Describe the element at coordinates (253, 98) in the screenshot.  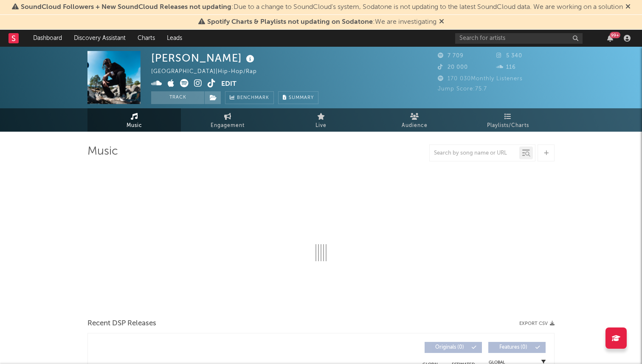
I see `span: Benchmark` at that location.